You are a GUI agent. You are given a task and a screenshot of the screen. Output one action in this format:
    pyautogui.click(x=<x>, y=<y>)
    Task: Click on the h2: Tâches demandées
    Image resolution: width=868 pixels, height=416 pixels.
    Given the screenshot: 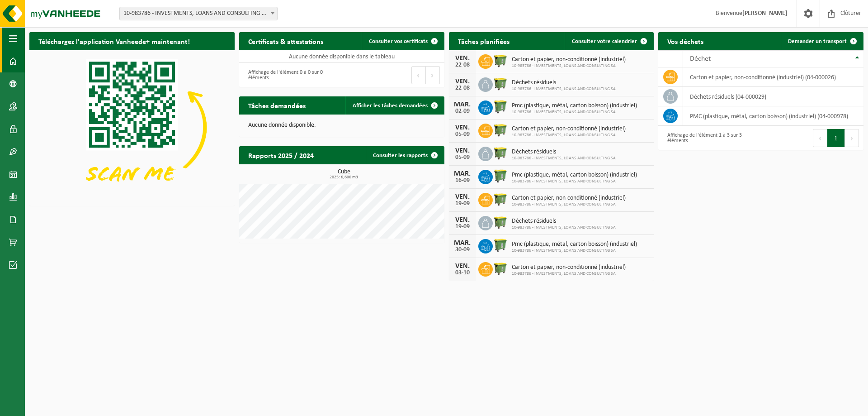 What is the action you would take?
    pyautogui.click(x=277, y=105)
    